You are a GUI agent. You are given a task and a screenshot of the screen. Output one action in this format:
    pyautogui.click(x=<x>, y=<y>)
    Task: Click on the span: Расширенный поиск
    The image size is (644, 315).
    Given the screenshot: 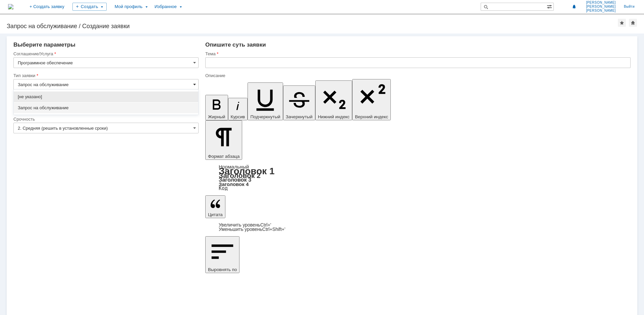 What is the action you would take?
    pyautogui.click(x=550, y=6)
    